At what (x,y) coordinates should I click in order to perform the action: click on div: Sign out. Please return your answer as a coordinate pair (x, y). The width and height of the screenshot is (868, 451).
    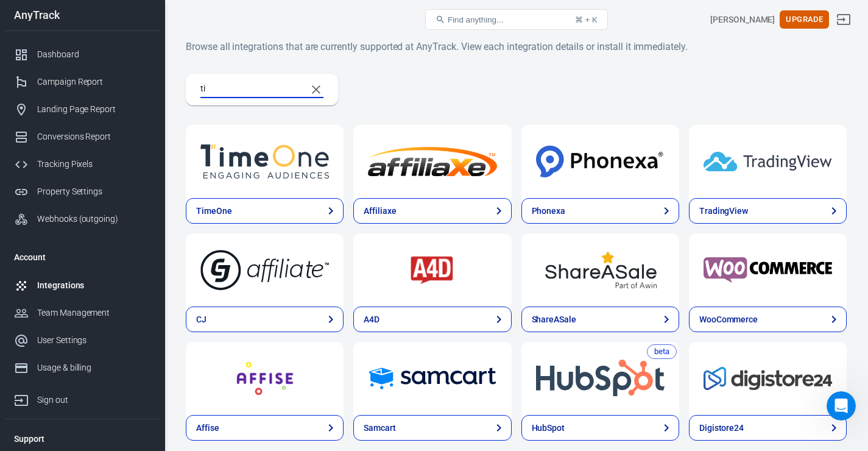
    Looking at the image, I should click on (94, 400).